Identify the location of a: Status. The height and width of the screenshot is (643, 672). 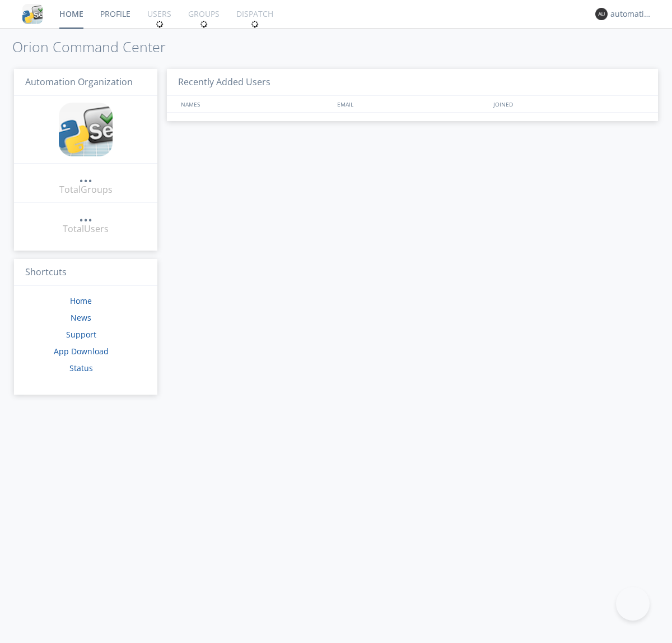
(81, 367).